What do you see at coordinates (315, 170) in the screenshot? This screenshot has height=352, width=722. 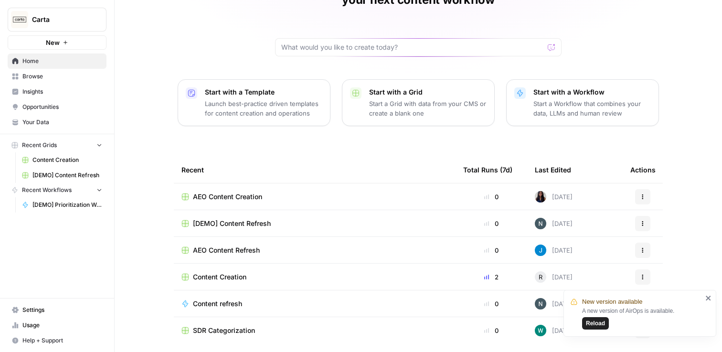 I see `div: Recent` at bounding box center [315, 170].